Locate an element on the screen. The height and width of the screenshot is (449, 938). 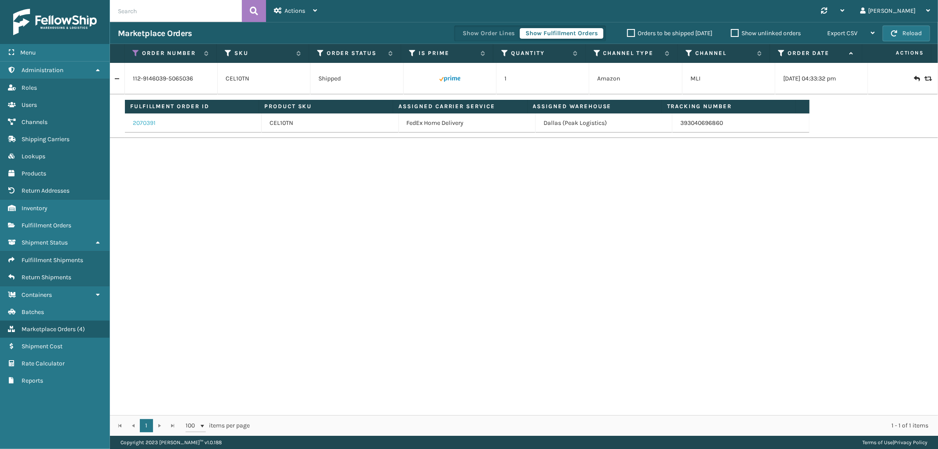
span: Users is located at coordinates (29, 105).